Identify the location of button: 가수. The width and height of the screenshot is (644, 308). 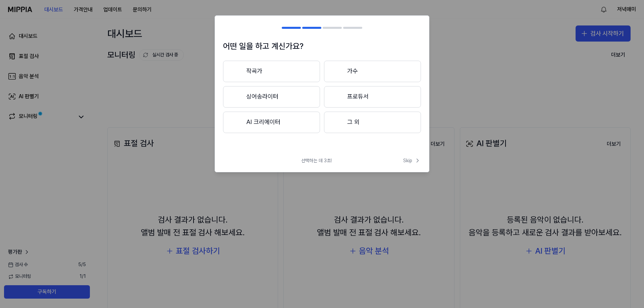
(372, 72).